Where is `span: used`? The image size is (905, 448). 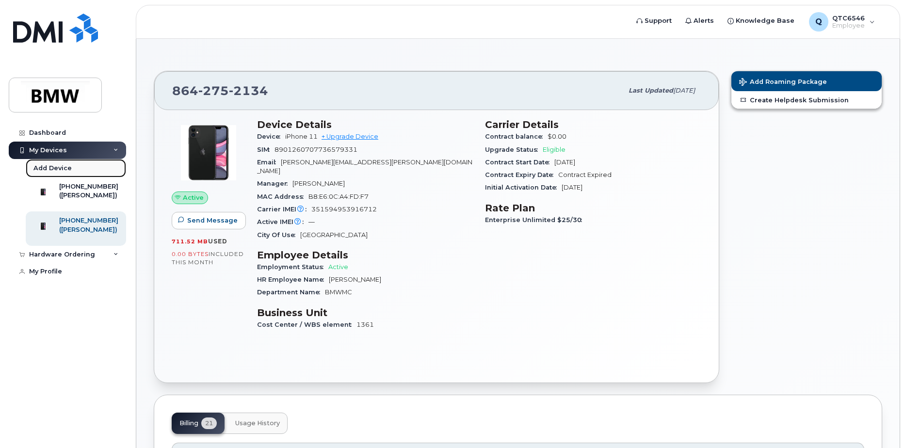 span: used is located at coordinates (218, 241).